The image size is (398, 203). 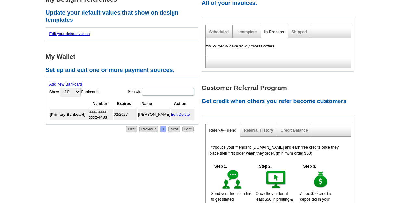 What do you see at coordinates (103, 117) in the screenshot?
I see `strong: 4433` at bounding box center [103, 117].